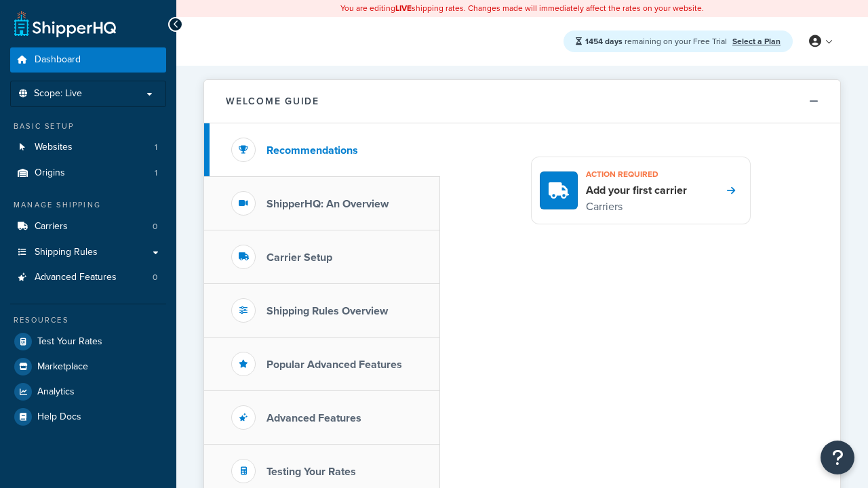  What do you see at coordinates (603, 42) in the screenshot?
I see `strong: 1454 days` at bounding box center [603, 42].